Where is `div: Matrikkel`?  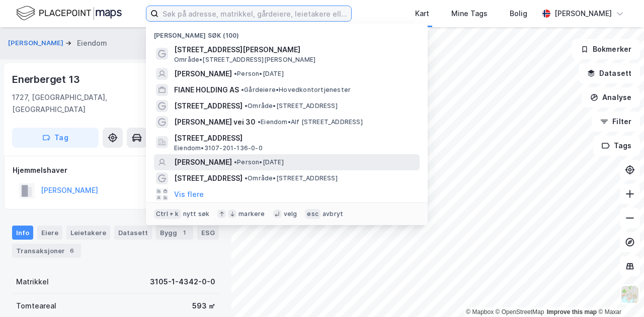
div: Matrikkel is located at coordinates (32, 282).